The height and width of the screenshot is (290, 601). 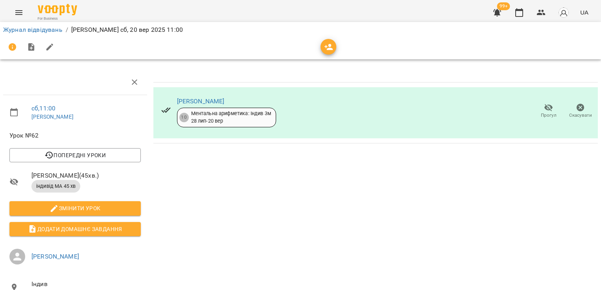 I want to click on button: Прогул, so click(x=548, y=111).